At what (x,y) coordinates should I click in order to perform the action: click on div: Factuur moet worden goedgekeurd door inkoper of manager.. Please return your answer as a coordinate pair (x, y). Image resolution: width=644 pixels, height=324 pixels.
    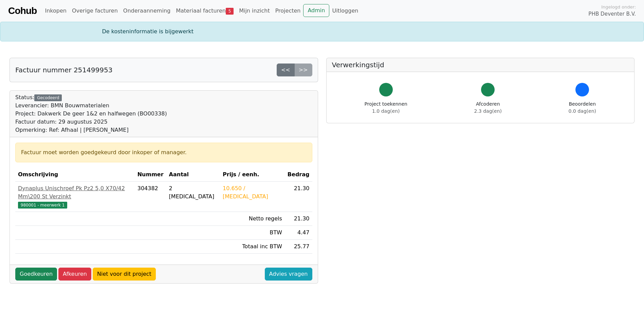
    Looking at the image, I should click on (163, 153).